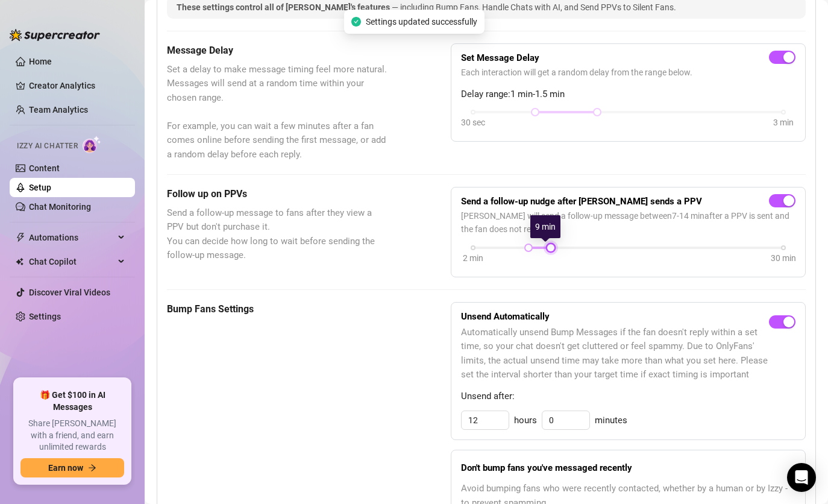 The width and height of the screenshot is (828, 504). I want to click on img: Chat Copilot, so click(19, 261).